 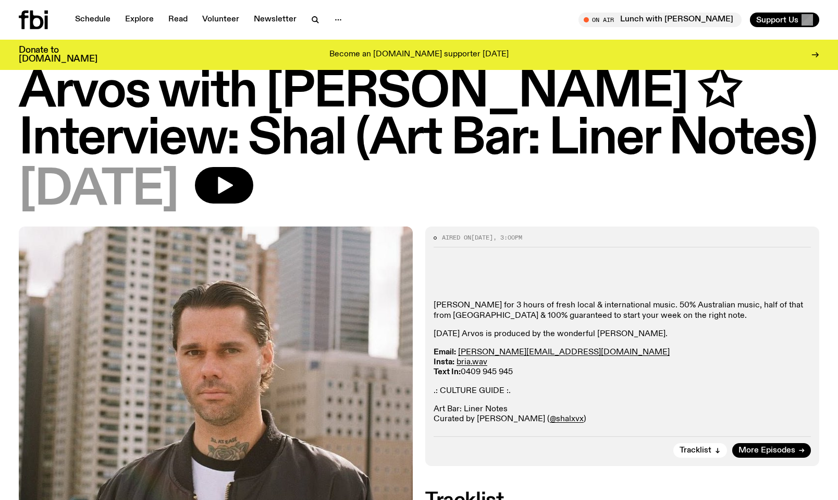 I want to click on a: Newsletter, so click(x=275, y=20).